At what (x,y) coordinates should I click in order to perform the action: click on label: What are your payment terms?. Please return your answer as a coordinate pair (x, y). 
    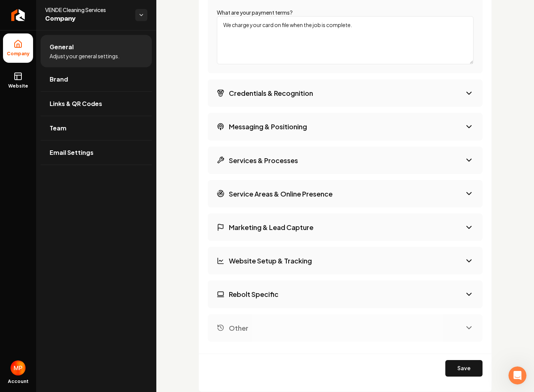
    Looking at the image, I should click on (255, 13).